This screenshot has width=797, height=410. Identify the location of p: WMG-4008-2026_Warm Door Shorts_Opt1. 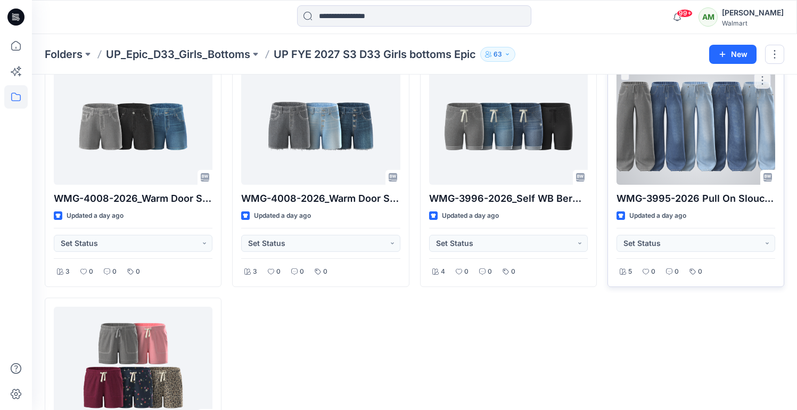
(321, 199).